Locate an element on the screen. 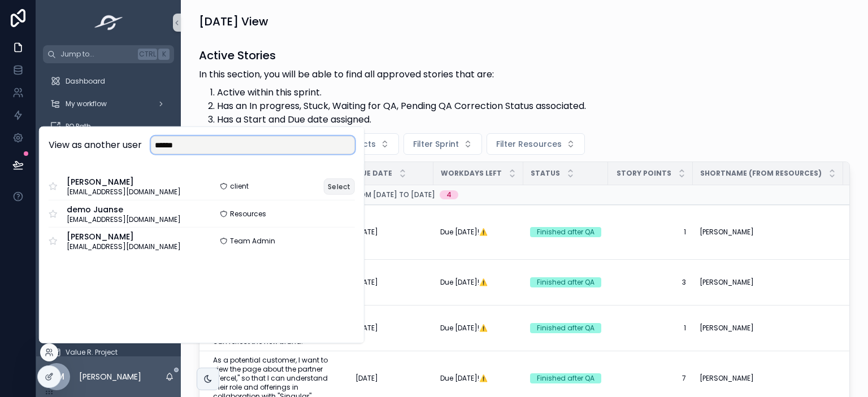 The height and width of the screenshot is (397, 868). span: 7 is located at coordinates (651, 378).